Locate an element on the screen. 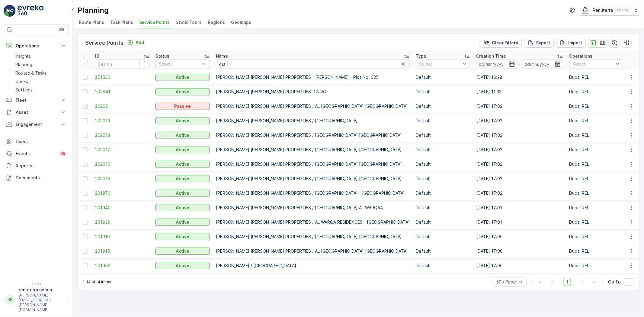 The image size is (644, 317). input: Search is located at coordinates (122, 64).